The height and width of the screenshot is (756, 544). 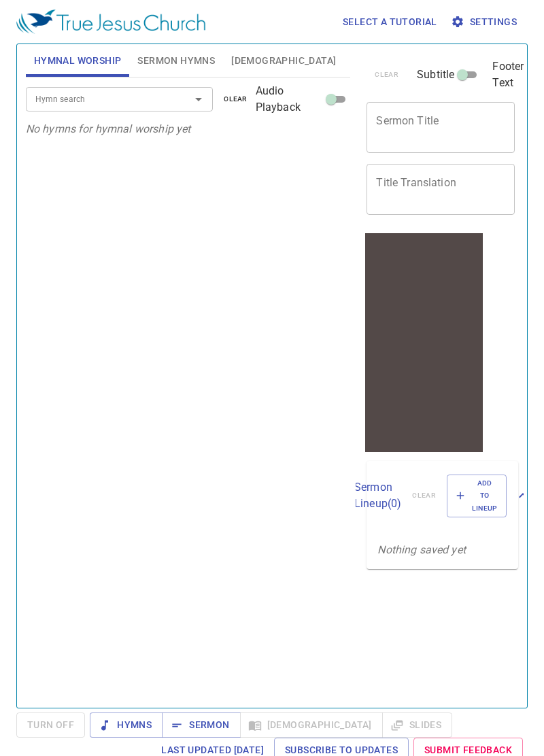 I want to click on span: Footer Text, so click(x=508, y=75).